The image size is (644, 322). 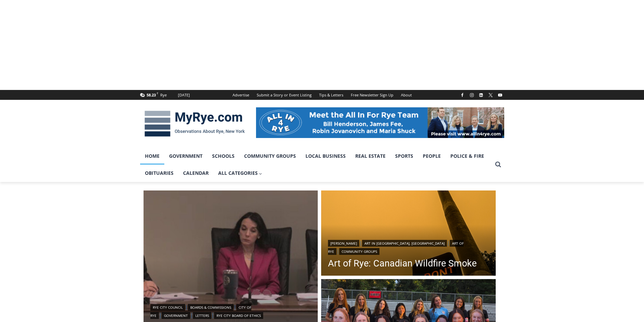 What do you see at coordinates (202, 316) in the screenshot?
I see `a: Letters` at bounding box center [202, 316].